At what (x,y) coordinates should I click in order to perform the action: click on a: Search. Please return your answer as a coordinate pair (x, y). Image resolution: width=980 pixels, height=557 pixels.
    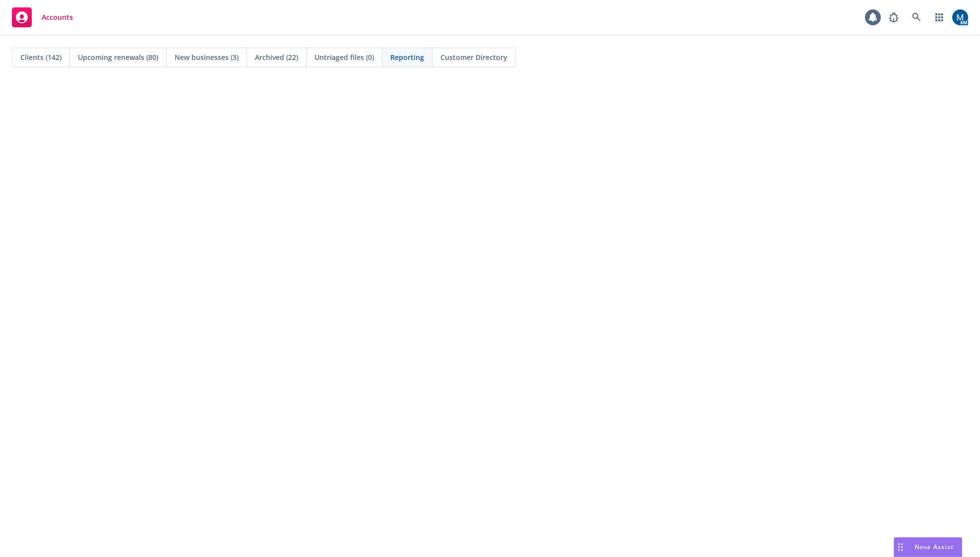
    Looking at the image, I should click on (917, 18).